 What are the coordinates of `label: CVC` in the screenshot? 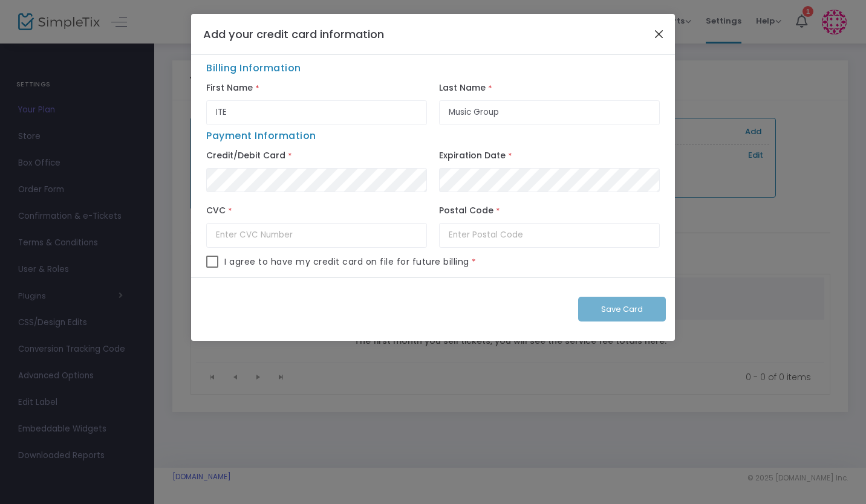 It's located at (216, 211).